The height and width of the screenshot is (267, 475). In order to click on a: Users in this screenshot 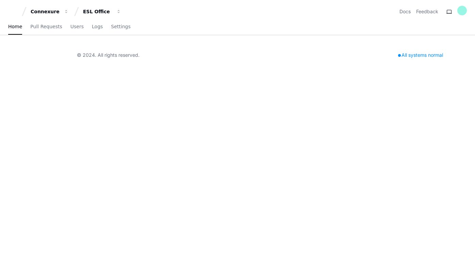, I will do `click(77, 27)`.